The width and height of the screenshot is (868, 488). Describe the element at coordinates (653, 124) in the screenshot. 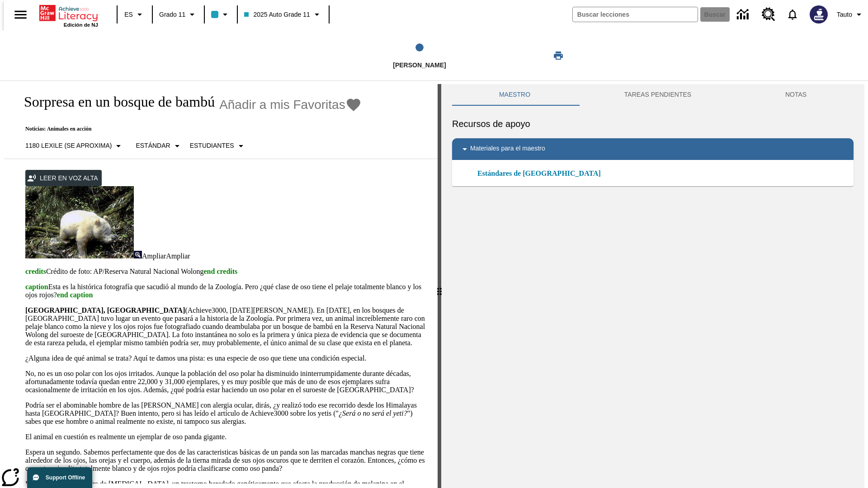

I see `h6: Recursos de apoyo` at that location.